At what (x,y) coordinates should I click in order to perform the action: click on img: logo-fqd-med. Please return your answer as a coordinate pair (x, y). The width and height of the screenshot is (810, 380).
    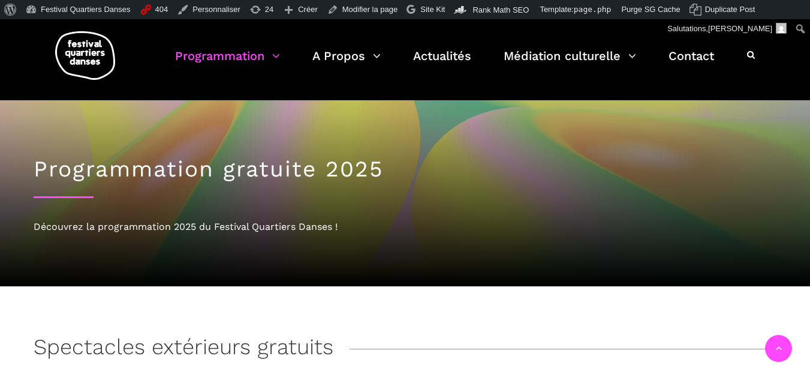
    Looking at the image, I should click on (85, 55).